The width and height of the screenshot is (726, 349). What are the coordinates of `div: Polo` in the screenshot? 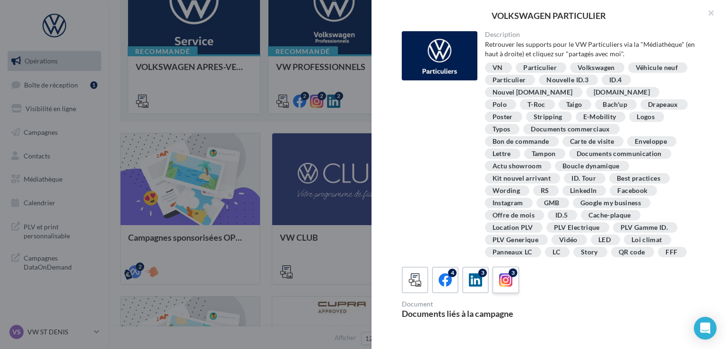 It's located at (500, 104).